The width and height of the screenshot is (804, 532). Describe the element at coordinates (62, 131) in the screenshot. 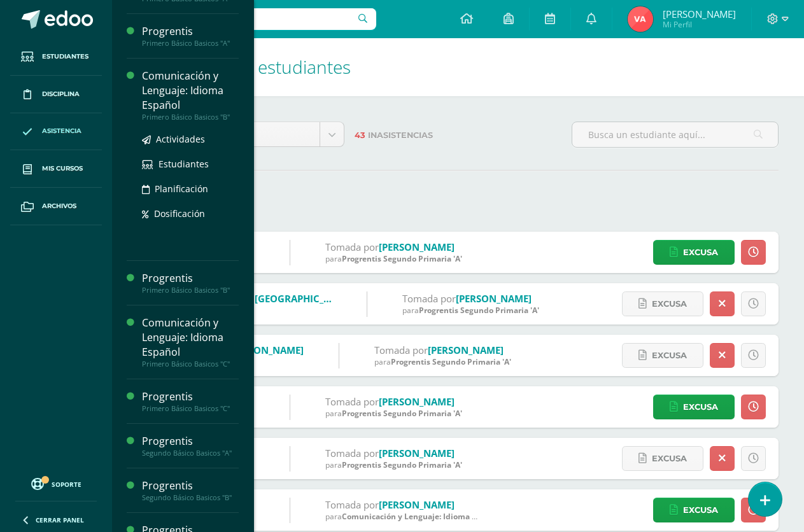

I see `span: Asistencia` at that location.